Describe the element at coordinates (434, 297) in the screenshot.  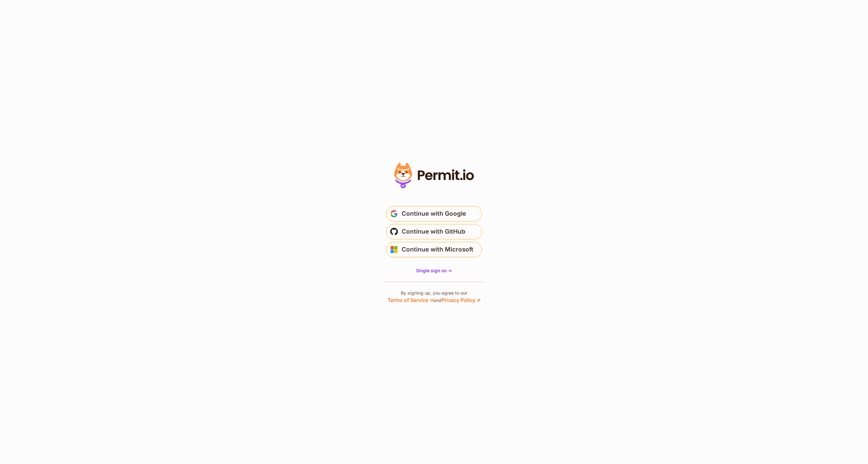
I see `p: By signing up, you agree to our and` at that location.